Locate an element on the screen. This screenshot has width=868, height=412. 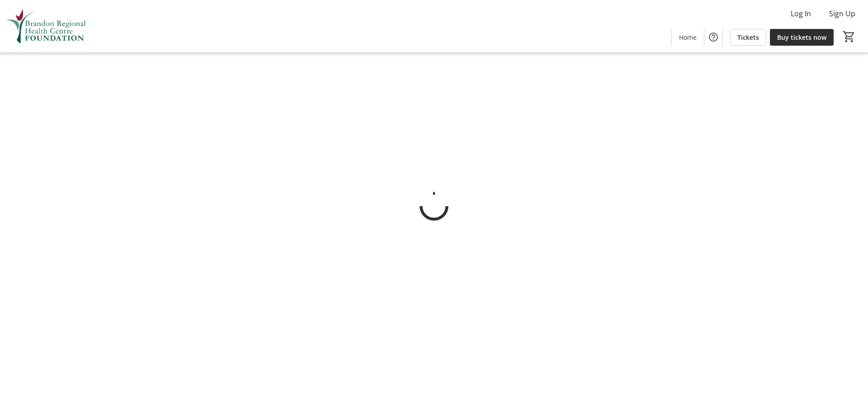
img: Brandon Regional Health Centre Foundation's Logo is located at coordinates (46, 26).